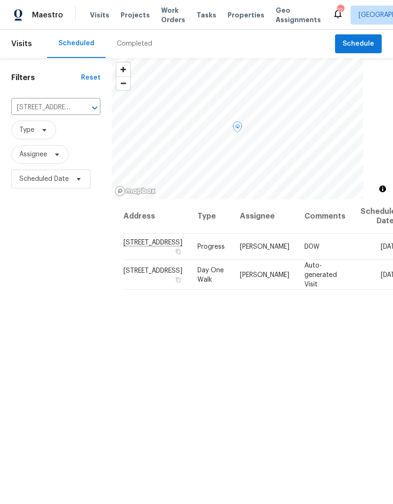  I want to click on span: Zoom out, so click(123, 83).